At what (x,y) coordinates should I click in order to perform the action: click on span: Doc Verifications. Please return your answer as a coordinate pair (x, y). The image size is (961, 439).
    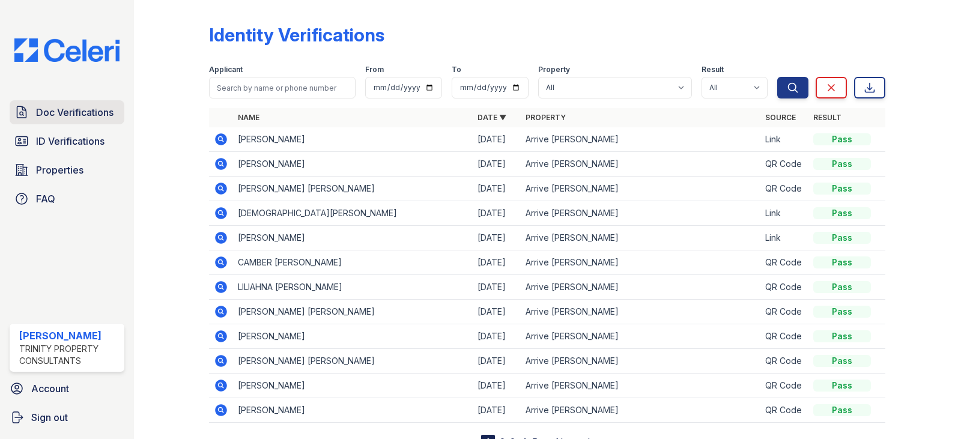
    Looking at the image, I should click on (74, 112).